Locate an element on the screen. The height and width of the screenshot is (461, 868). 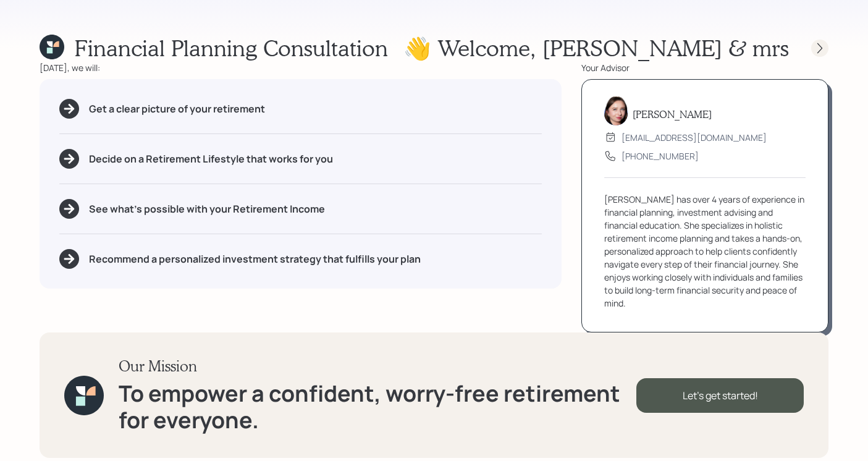
div: Your Advisor is located at coordinates (705, 68).